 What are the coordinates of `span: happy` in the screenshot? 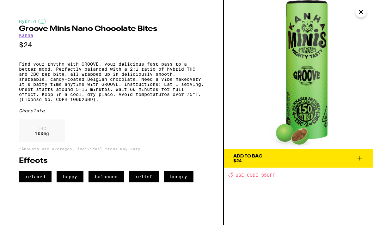 It's located at (70, 177).